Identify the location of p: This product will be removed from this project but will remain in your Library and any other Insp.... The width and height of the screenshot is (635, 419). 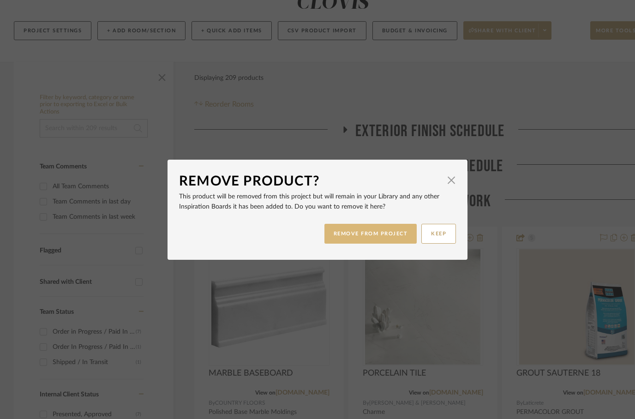
(318, 202).